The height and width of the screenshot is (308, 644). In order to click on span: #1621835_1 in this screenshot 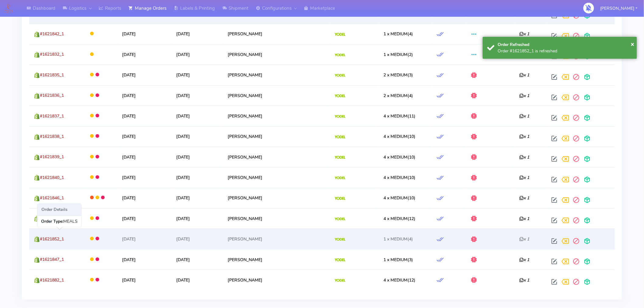, I will do `click(52, 75)`.